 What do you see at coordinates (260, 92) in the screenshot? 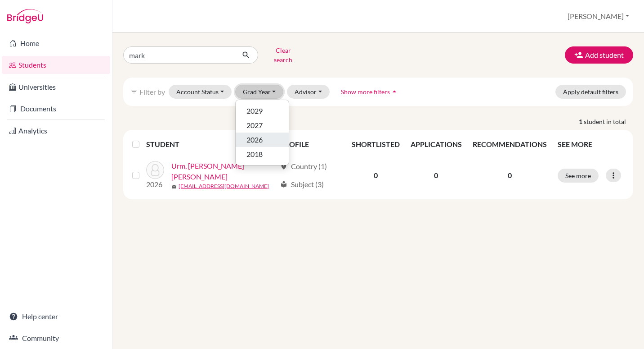
I see `button: Grad Year` at bounding box center [260, 92].